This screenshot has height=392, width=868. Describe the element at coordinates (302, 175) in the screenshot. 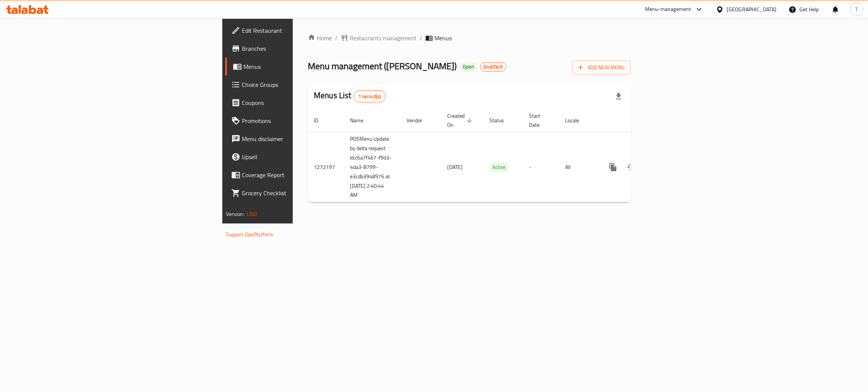

I see `span: Coverage Report` at that location.